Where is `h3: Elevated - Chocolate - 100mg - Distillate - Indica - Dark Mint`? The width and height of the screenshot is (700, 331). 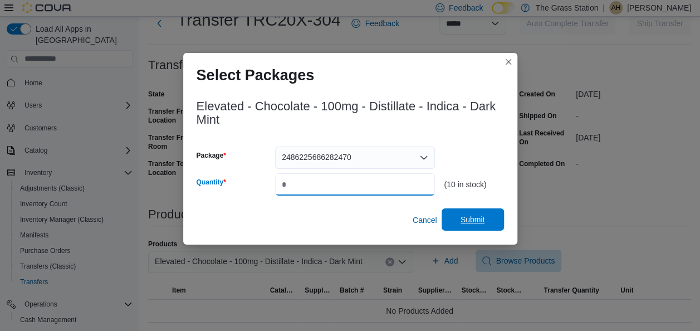 h3: Elevated - Chocolate - 100mg - Distillate - Indica - Dark Mint is located at coordinates (350, 113).